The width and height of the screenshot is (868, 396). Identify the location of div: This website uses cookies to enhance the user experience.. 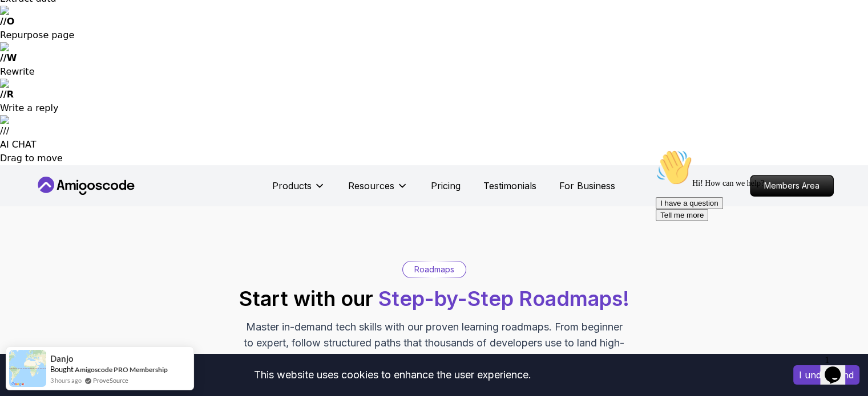
(392, 375).